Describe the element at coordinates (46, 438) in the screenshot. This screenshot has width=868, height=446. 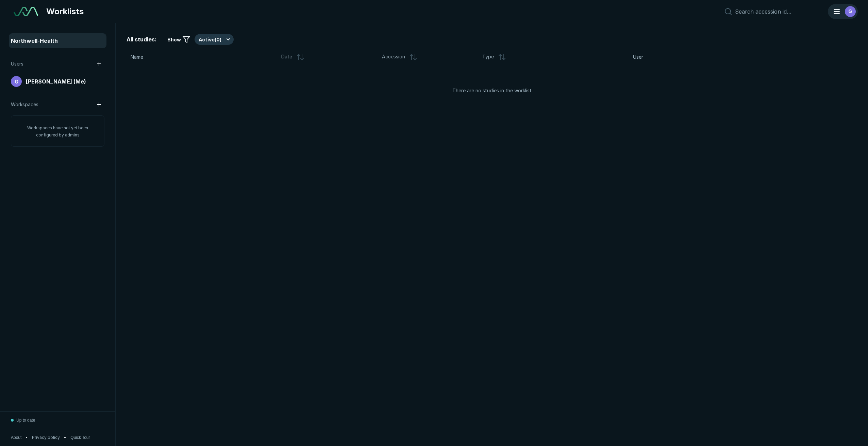
I see `a: Privacy policy` at that location.